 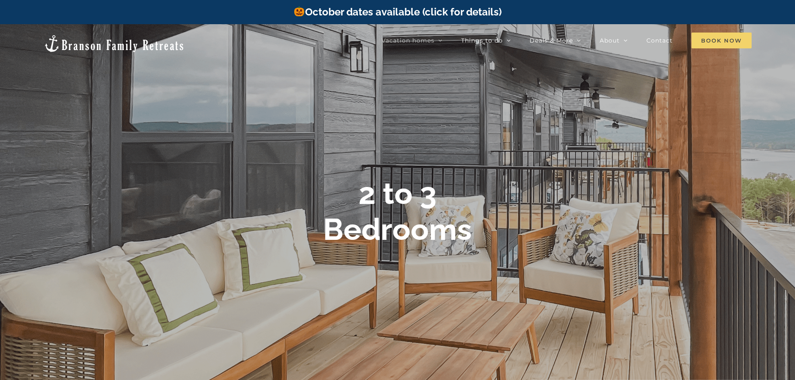 I want to click on a: Things to do, so click(x=485, y=40).